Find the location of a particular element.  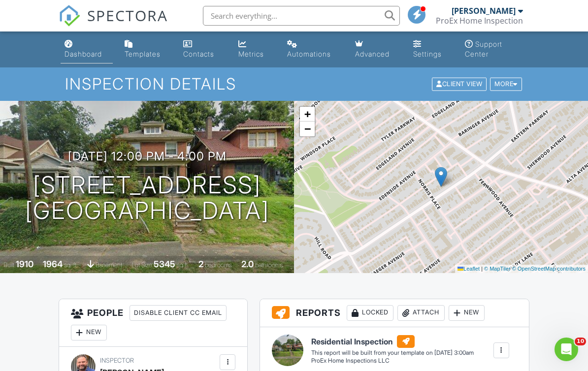

a: Contacts is located at coordinates (203, 49).